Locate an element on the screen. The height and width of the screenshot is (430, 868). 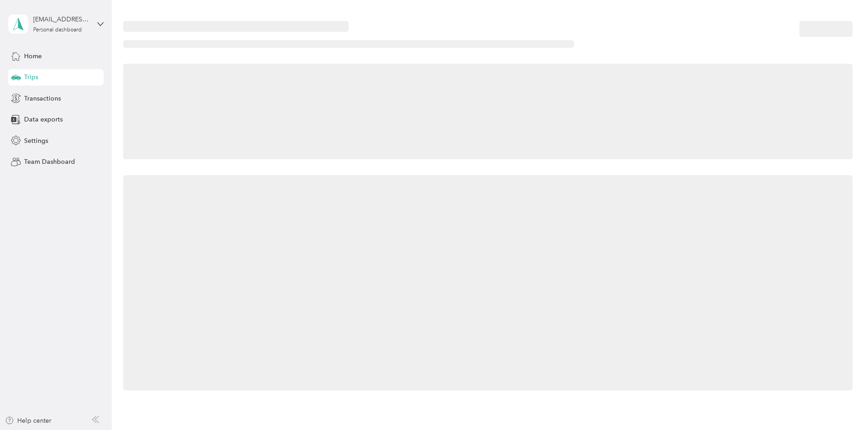
span: Home is located at coordinates (32, 56).